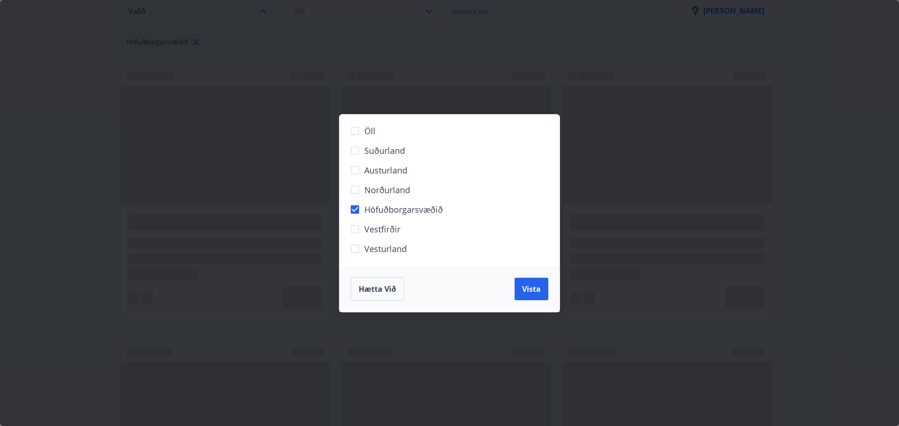  I want to click on span: Vista, so click(531, 289).